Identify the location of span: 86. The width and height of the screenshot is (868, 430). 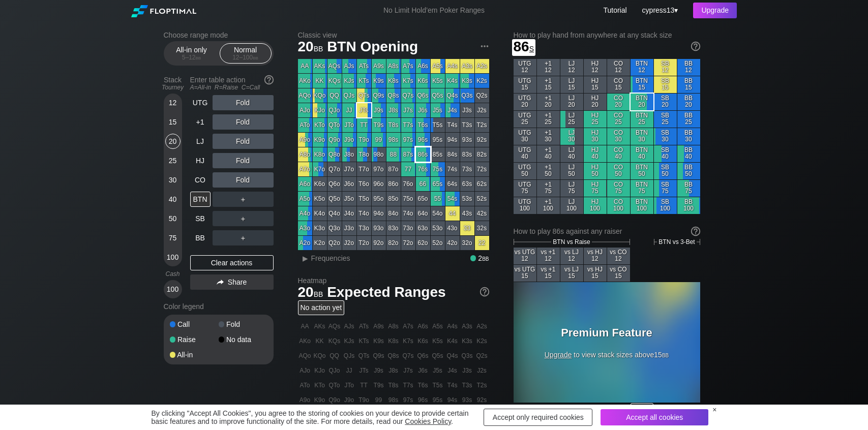
(524, 46).